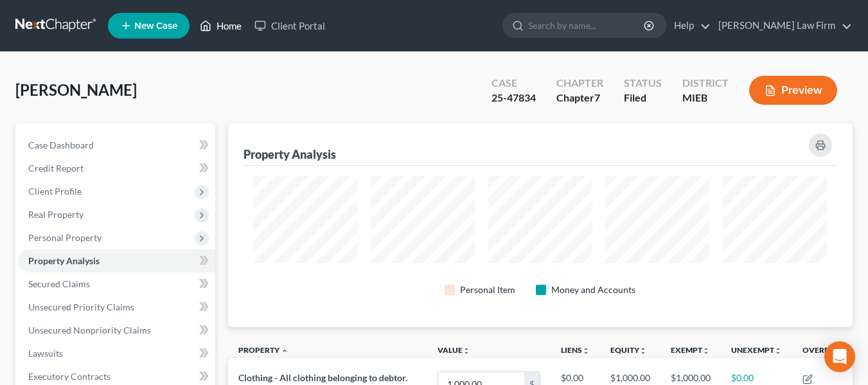 Image resolution: width=868 pixels, height=385 pixels. What do you see at coordinates (61, 144) in the screenshot?
I see `span: Case Dashboard` at bounding box center [61, 144].